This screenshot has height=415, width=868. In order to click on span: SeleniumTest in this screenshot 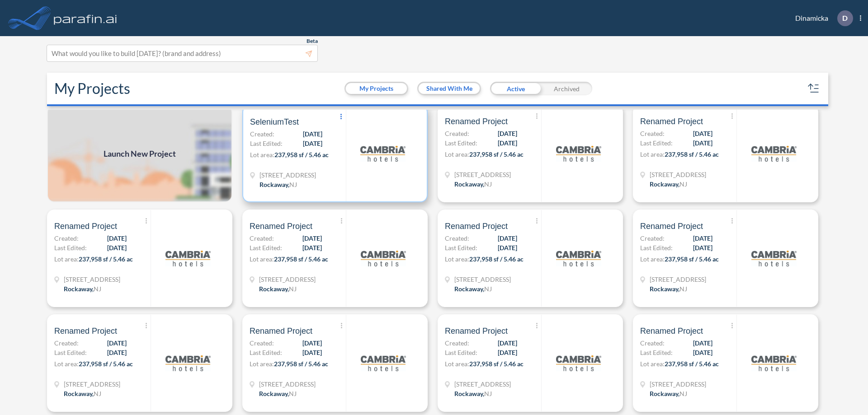, I will do `click(275, 122)`.